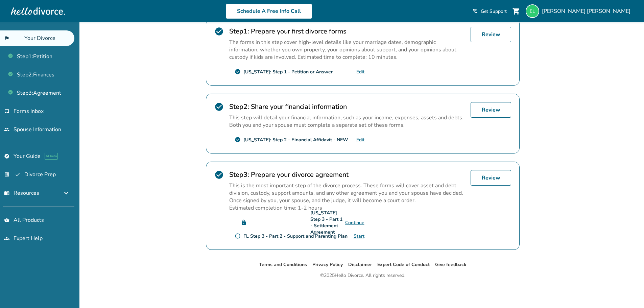 This screenshot has height=308, width=644. Describe the element at coordinates (7, 156) in the screenshot. I see `span: explore` at that location.